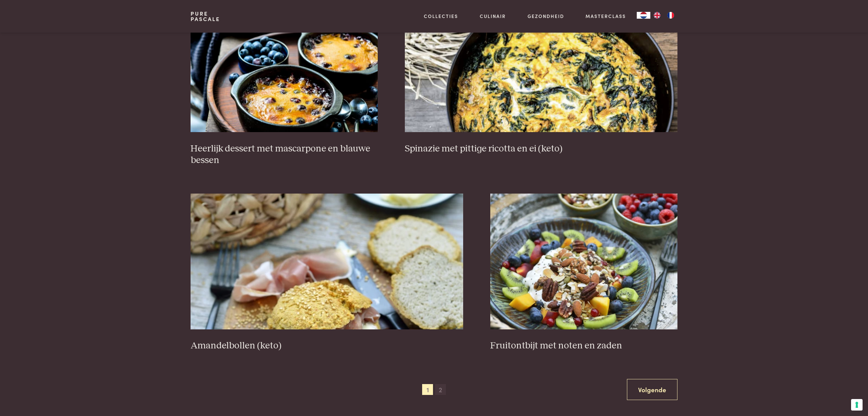  What do you see at coordinates (857, 405) in the screenshot?
I see `button: Uw voorkeuren voor toestemming voor trackingtechnologieën` at bounding box center [857, 405].